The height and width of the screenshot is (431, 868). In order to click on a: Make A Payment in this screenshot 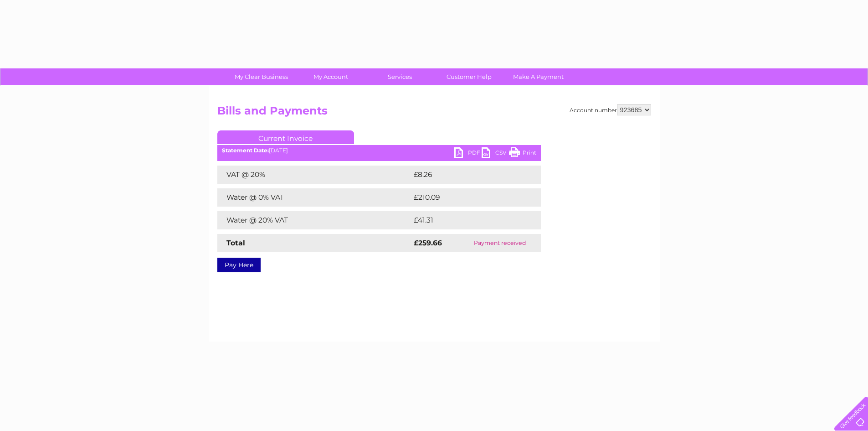, I will do `click(538, 76)`.